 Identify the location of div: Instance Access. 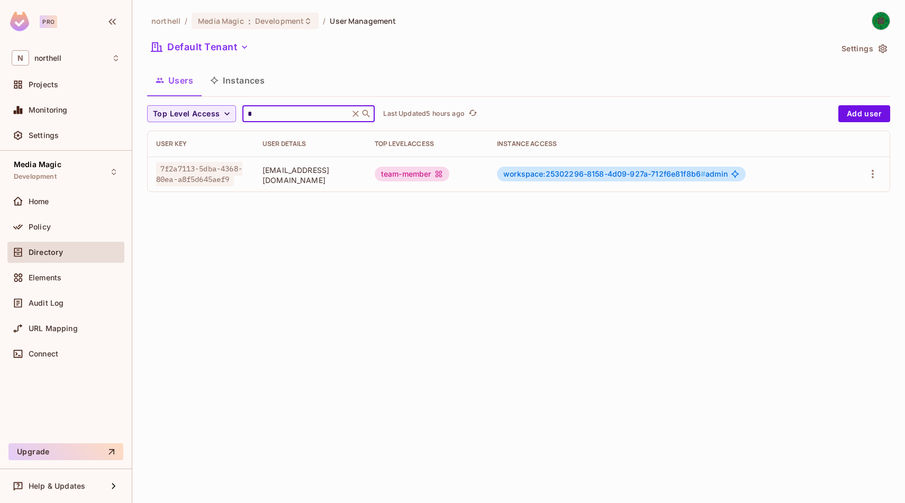
(666, 144).